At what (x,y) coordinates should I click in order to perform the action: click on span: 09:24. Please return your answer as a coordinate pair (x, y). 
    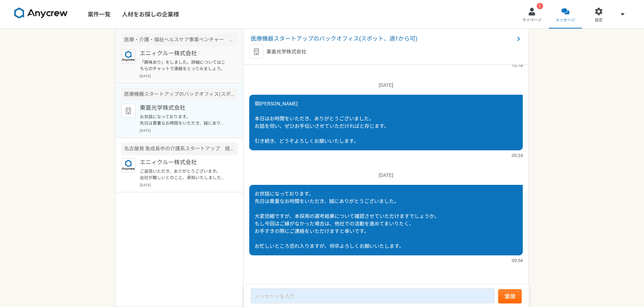
    Looking at the image, I should click on (517, 155).